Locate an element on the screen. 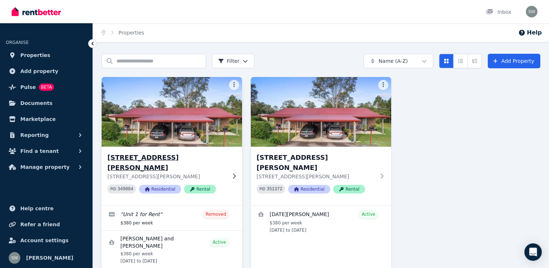 This screenshot has height=268, width=549. a: Help centre is located at coordinates (46, 208).